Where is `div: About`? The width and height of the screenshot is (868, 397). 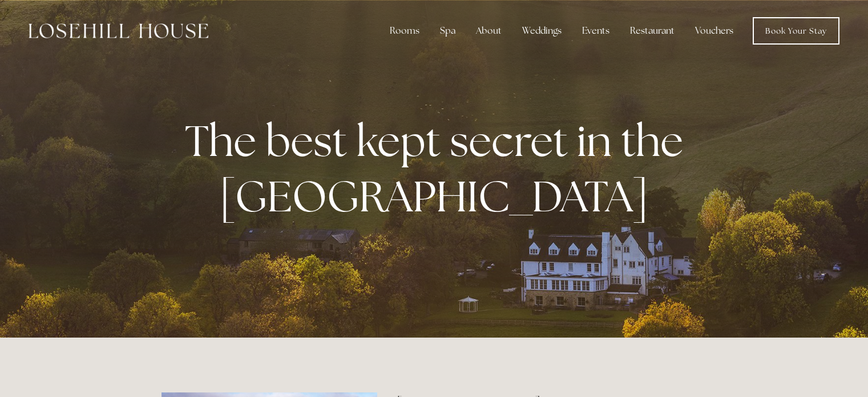 div: About is located at coordinates (488, 31).